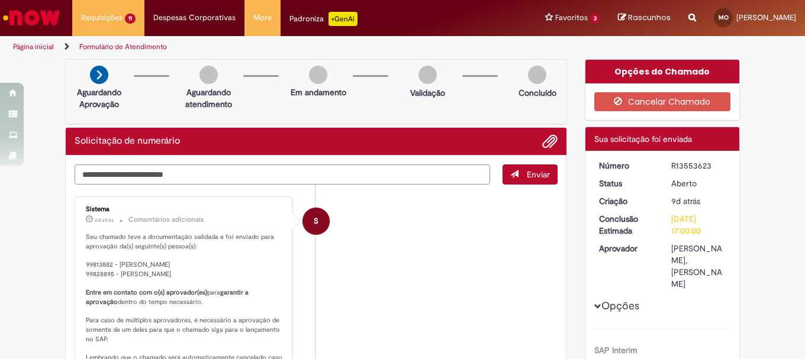 The width and height of the screenshot is (805, 359). I want to click on dt: Número, so click(626, 166).